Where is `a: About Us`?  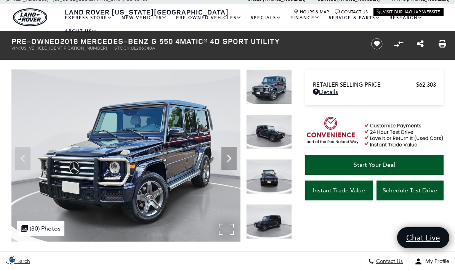 a: About Us is located at coordinates (81, 31).